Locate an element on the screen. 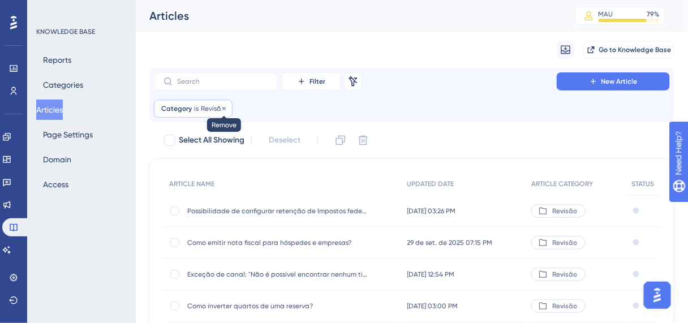 Image resolution: width=688 pixels, height=323 pixels. span: Deselect is located at coordinates (285, 140).